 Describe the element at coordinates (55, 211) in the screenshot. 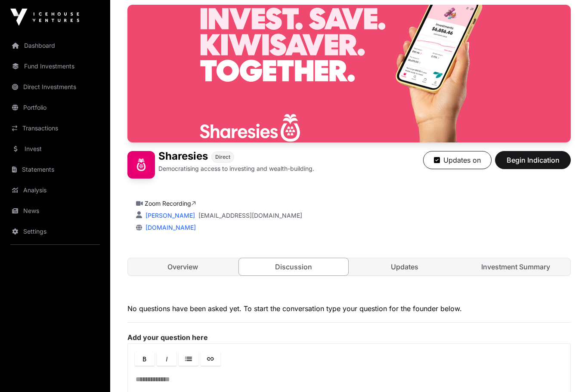

I see `a: News` at that location.